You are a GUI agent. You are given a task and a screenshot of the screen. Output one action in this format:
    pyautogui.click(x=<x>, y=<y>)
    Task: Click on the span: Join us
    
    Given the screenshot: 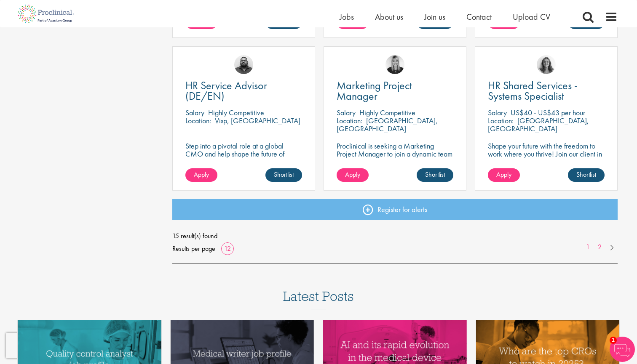 What is the action you would take?
    pyautogui.click(x=435, y=17)
    